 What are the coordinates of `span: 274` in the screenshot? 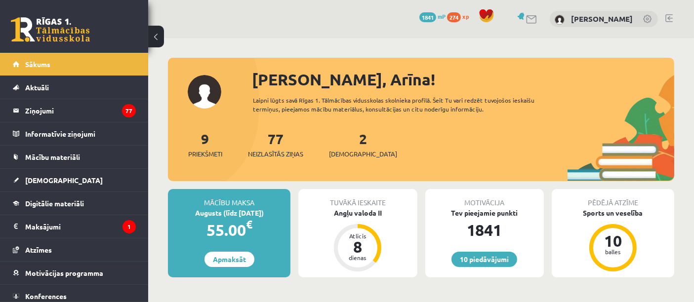 It's located at (454, 17).